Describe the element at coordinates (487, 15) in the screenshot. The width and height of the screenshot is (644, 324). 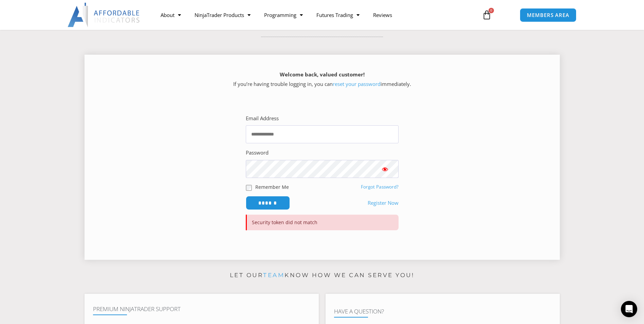
I see `a: 0` at that location.